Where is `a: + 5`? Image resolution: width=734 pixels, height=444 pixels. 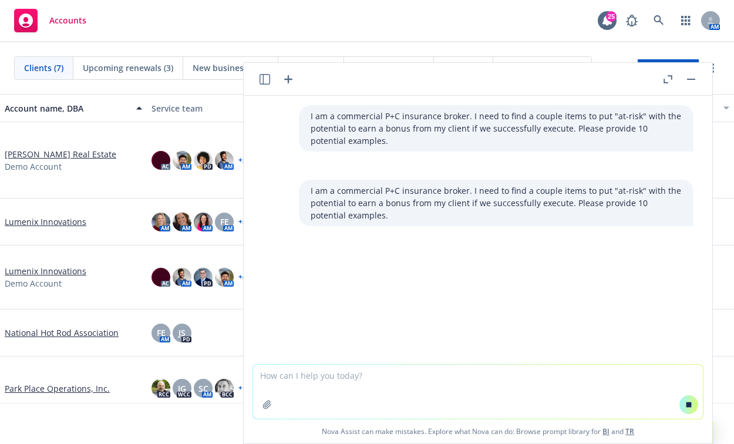 a: + 5 is located at coordinates (242, 222).